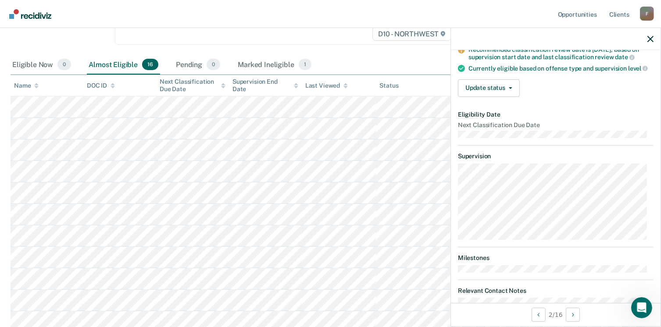 This screenshot has width=661, height=327. What do you see at coordinates (556, 291) in the screenshot?
I see `dt: Relevant Contact Notes` at bounding box center [556, 291].